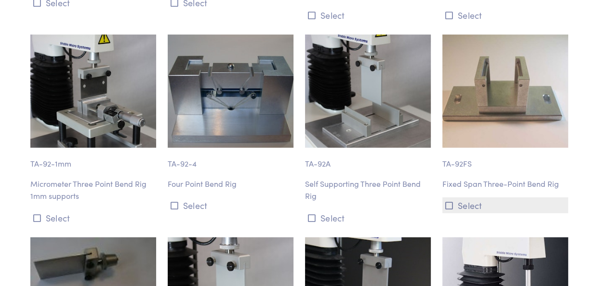 This screenshot has height=286, width=598. What do you see at coordinates (230, 91) in the screenshot?
I see `img: ta-92-4_fourpointbendrig.jpg` at bounding box center [230, 91].